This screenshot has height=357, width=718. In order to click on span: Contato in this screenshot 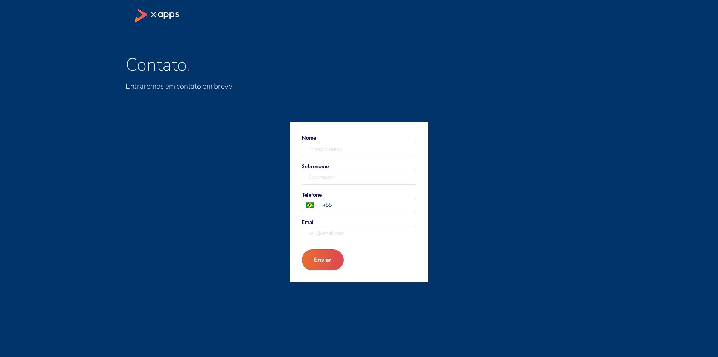, I will do `click(165, 65)`.